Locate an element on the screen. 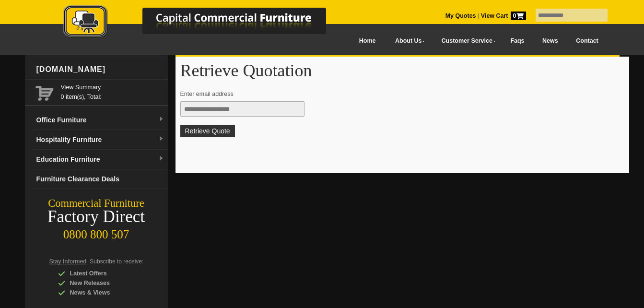 The height and width of the screenshot is (308, 644). div: Latest Offers is located at coordinates (103, 273).